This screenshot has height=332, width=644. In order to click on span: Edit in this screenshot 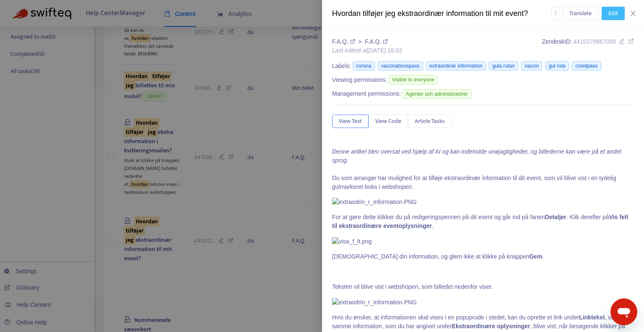, I will do `click(612, 14)`.